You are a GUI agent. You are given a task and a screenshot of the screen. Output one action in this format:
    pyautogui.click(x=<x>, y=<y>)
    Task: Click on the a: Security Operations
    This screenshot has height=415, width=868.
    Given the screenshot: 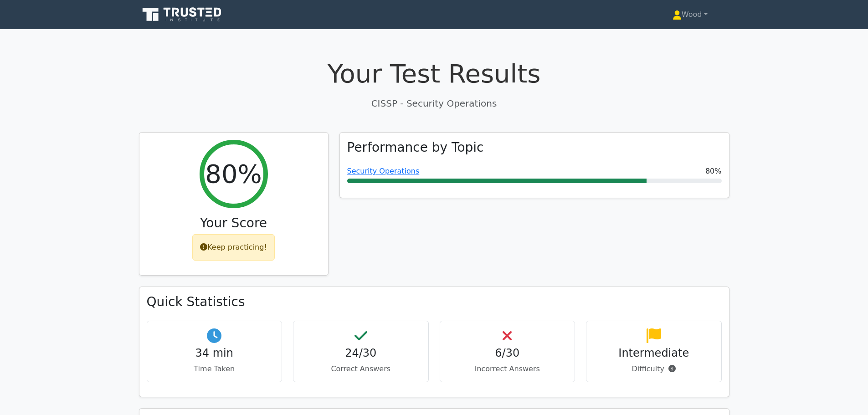 What is the action you would take?
    pyautogui.click(x=384, y=171)
    